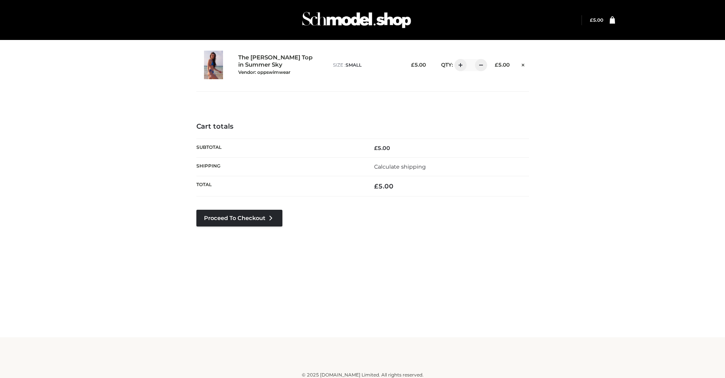  What do you see at coordinates (279, 186) in the screenshot?
I see `th: Total` at bounding box center [279, 186].